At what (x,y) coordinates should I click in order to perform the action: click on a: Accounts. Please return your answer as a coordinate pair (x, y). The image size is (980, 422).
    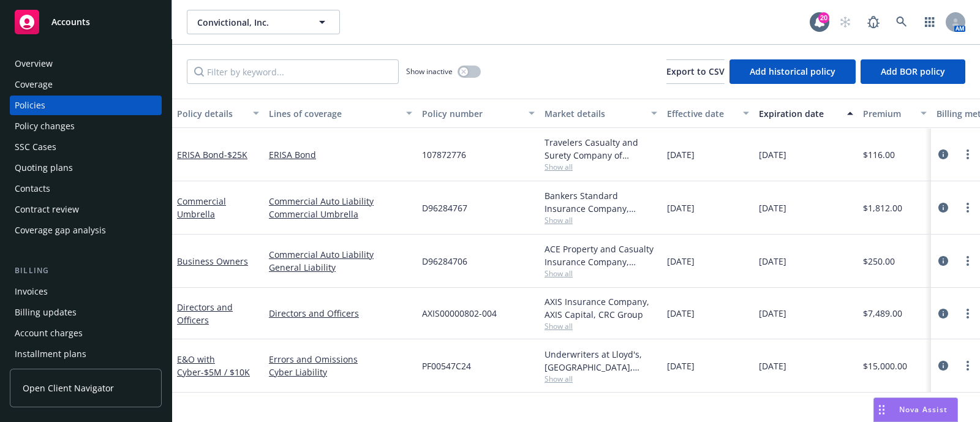
    Looking at the image, I should click on (85, 22).